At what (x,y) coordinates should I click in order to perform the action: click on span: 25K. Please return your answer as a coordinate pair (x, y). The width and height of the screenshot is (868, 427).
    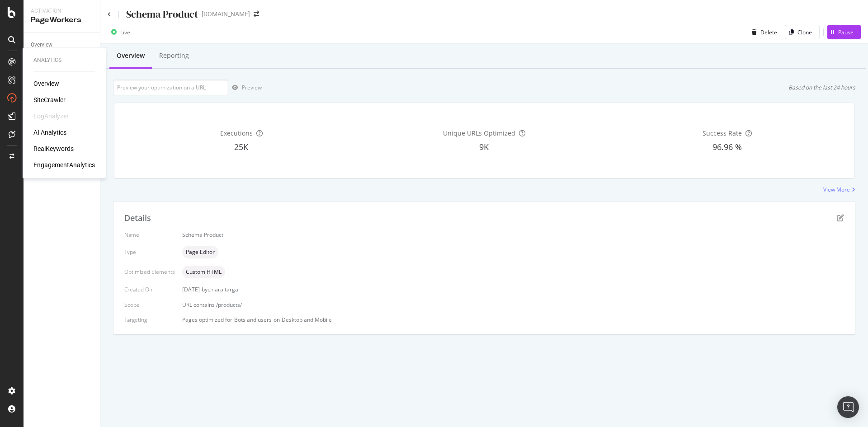
    Looking at the image, I should click on (241, 147).